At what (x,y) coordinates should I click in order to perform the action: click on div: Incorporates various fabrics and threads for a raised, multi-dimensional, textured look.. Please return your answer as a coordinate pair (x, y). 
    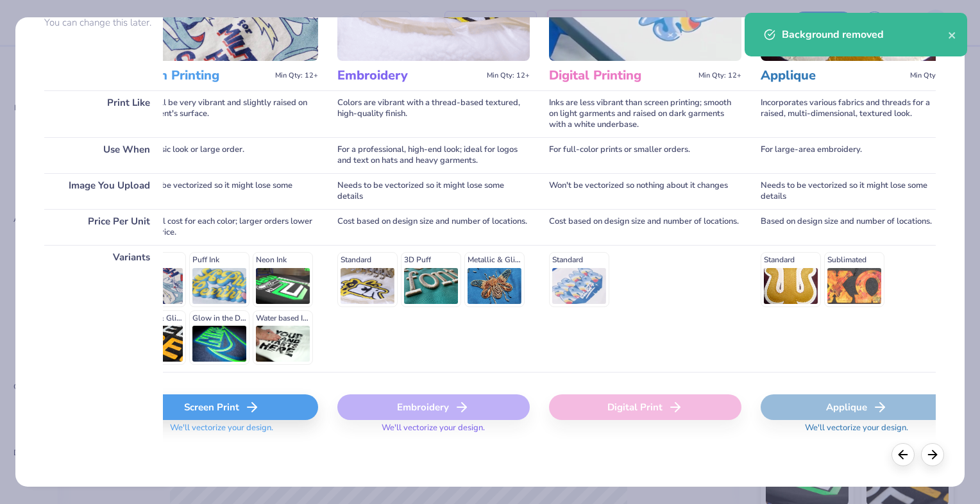
    Looking at the image, I should click on (857, 113).